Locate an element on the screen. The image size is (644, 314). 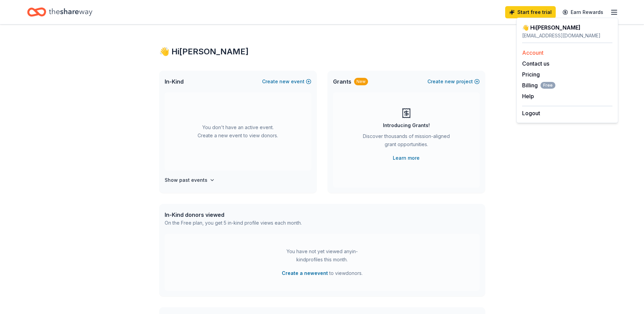
div: You don't have an active event. Create a new event to view donors. is located at coordinates (238, 131).